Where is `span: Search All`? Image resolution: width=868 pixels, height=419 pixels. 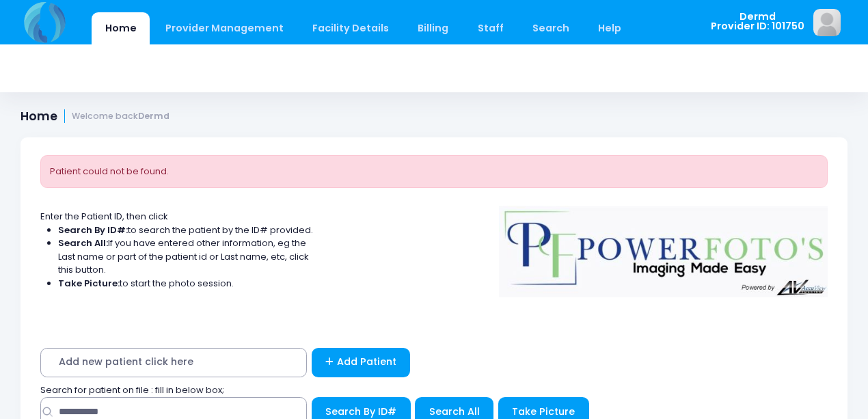 span: Search All is located at coordinates (455, 411).